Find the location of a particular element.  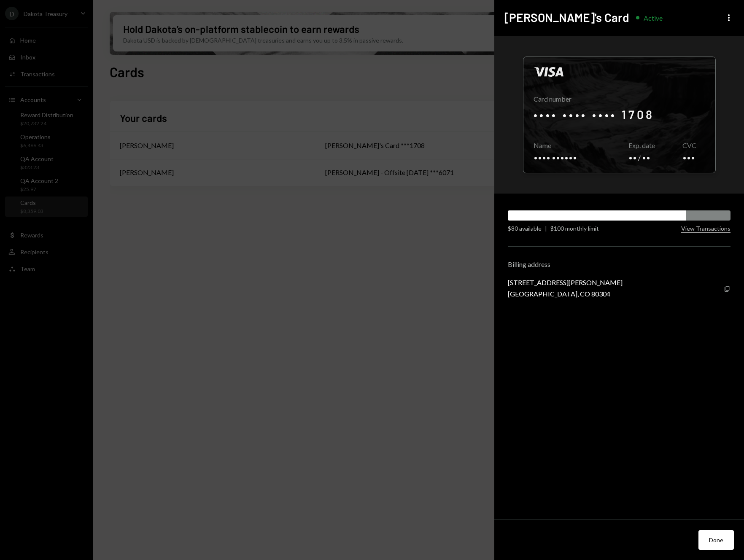

div: $80 available is located at coordinates (525, 228).